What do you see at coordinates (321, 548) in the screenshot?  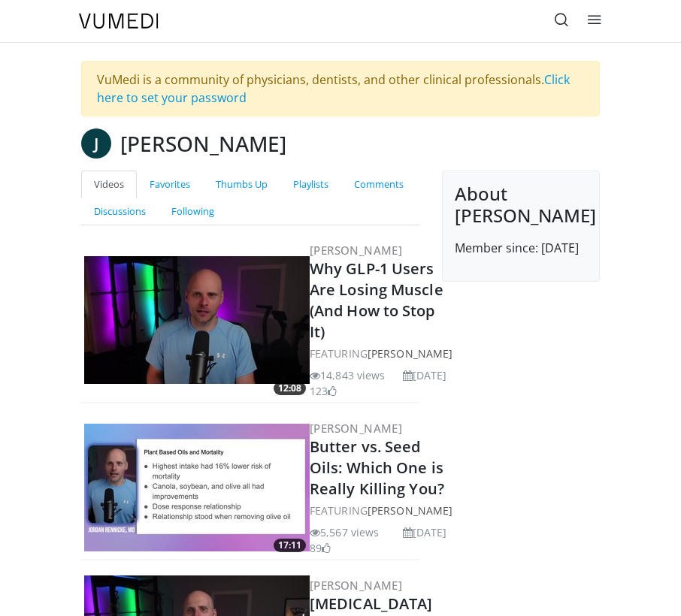 I see `li: 89` at bounding box center [321, 548].